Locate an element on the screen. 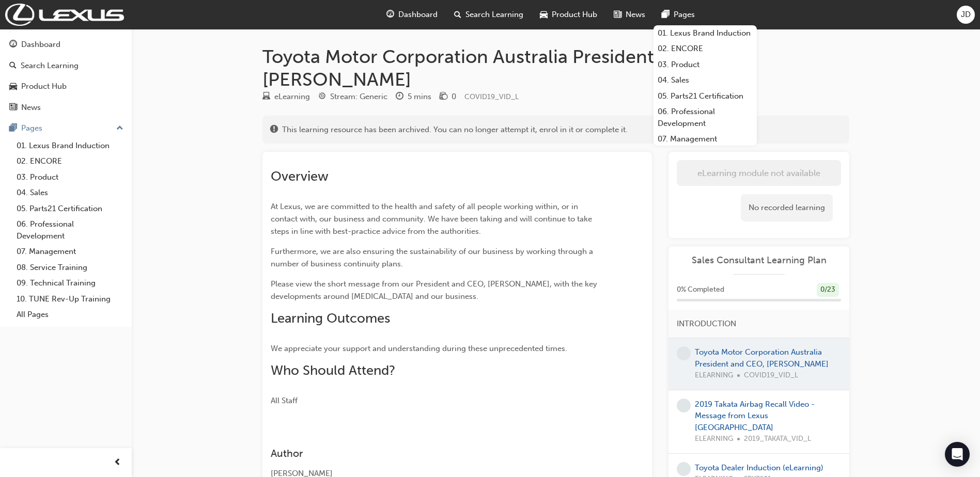 The width and height of the screenshot is (980, 477). span: All Staff is located at coordinates (284, 401).